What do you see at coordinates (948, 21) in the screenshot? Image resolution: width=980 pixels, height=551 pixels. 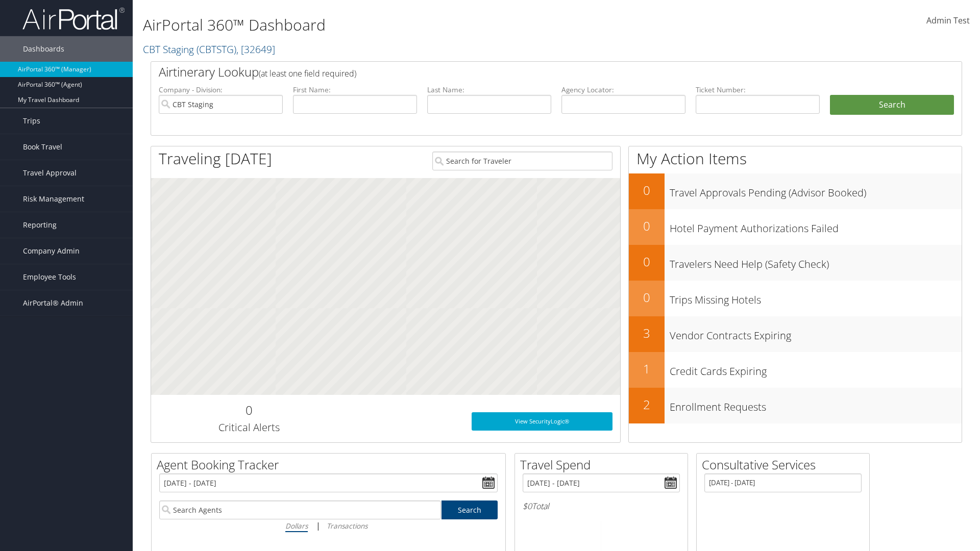 I see `a: Admin Test` at bounding box center [948, 21].